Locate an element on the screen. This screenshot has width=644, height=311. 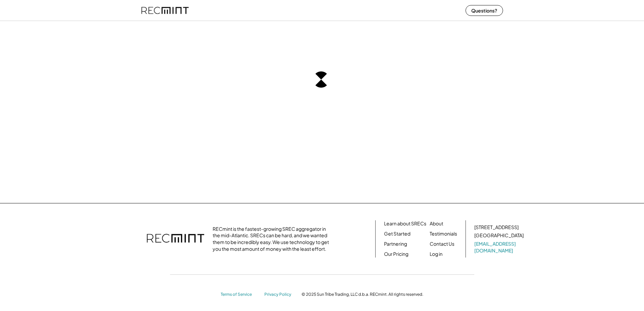
div: RECmint is the fastest-growing SREC aggregator in the mid-Atlantic. SRECs can be hard, and we wan... is located at coordinates (272, 239).